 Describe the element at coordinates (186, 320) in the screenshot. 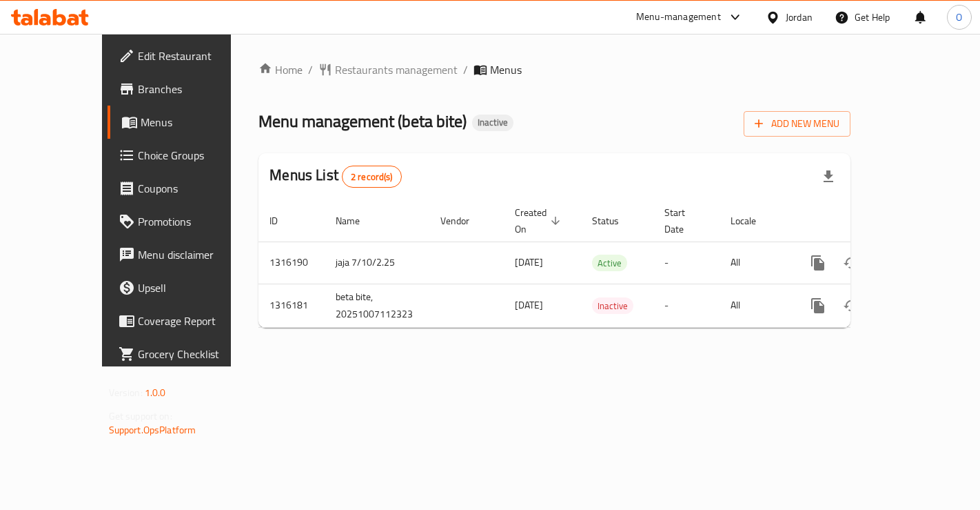

I see `a: Coverage Report` at that location.